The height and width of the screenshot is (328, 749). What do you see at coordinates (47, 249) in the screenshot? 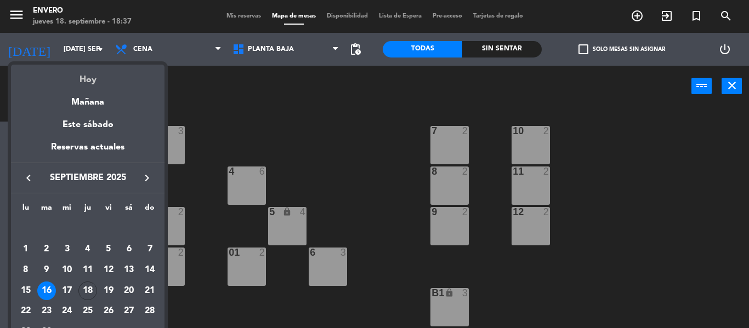
I see `div: 2` at bounding box center [47, 249].